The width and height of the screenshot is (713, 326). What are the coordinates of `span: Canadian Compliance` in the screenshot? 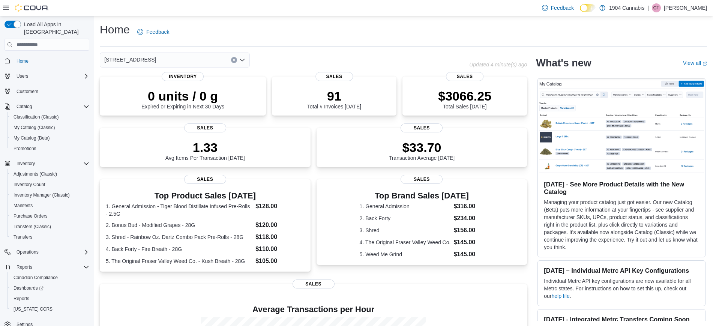 It's located at (36, 278).